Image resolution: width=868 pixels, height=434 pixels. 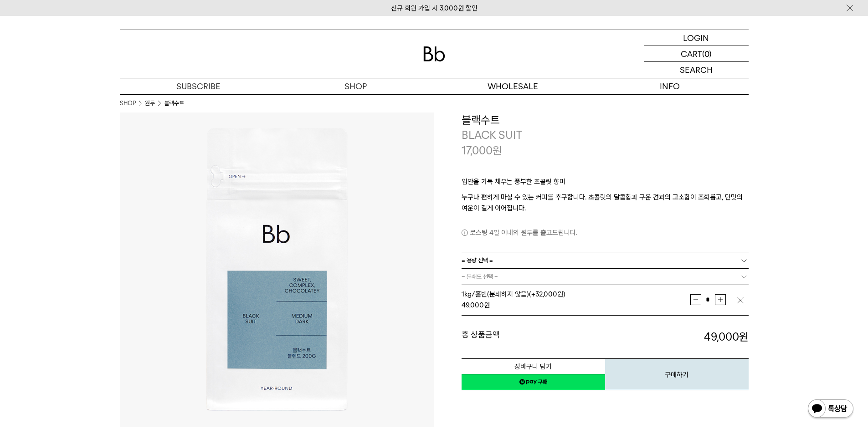 I want to click on a: CART (0), so click(x=697, y=54).